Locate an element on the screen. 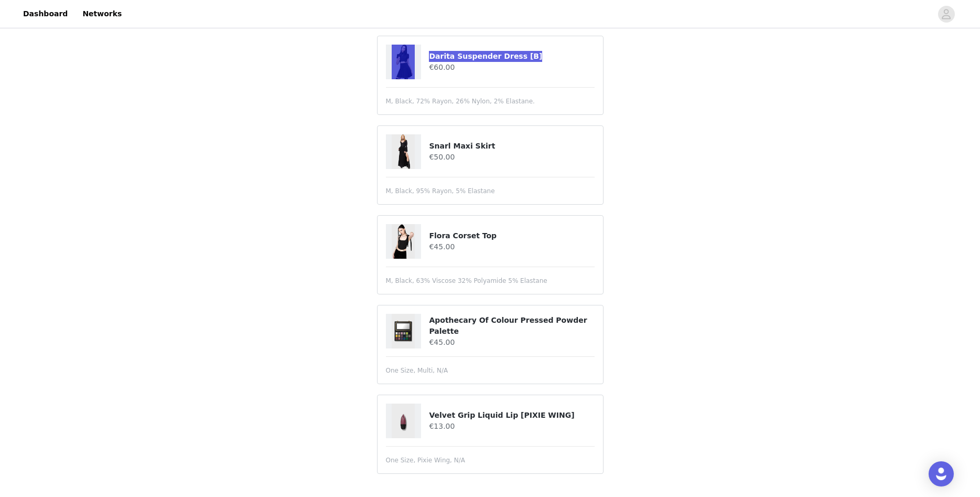 The width and height of the screenshot is (980, 497). img: Velvet Grip Liquid Lip [PIXIE WING] is located at coordinates (403, 420).